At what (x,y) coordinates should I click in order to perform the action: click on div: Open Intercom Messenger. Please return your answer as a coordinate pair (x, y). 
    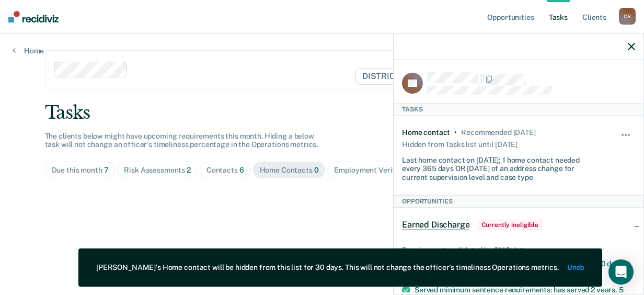
    Looking at the image, I should click on (621, 272).